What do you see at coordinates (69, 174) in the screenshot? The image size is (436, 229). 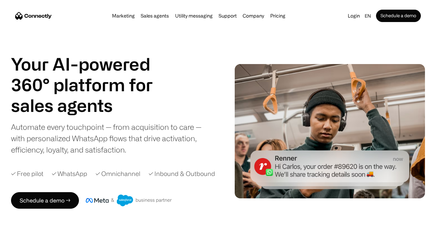 I see `div: ✓ WhatsApp` at bounding box center [69, 174].